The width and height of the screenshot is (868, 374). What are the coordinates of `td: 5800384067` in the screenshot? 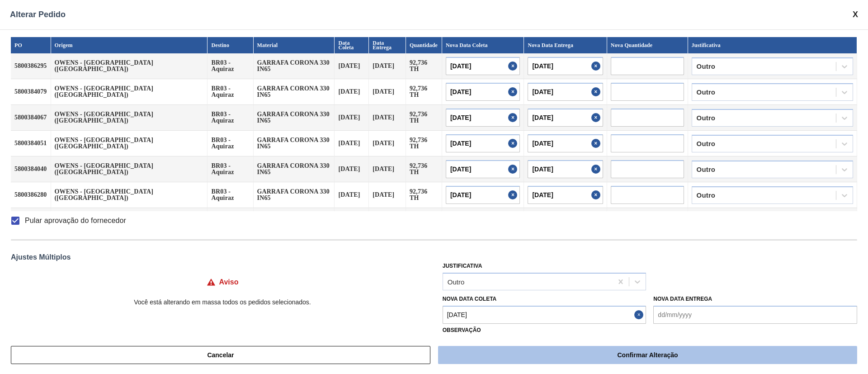 It's located at (31, 117).